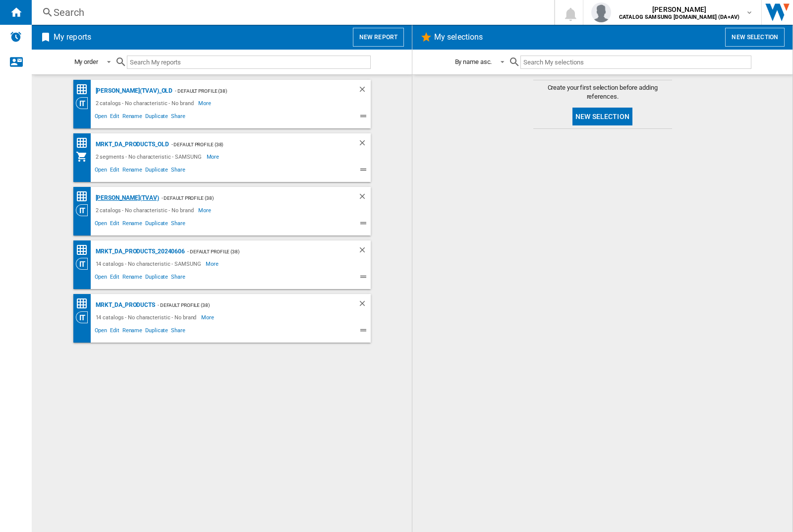  I want to click on img: profile.jpg, so click(602, 13).